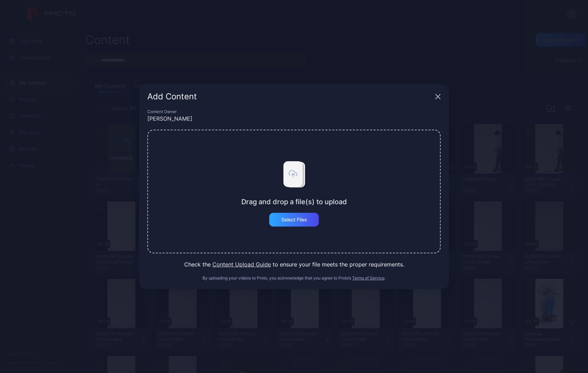 This screenshot has width=588, height=373. I want to click on div: Content Owner, so click(294, 112).